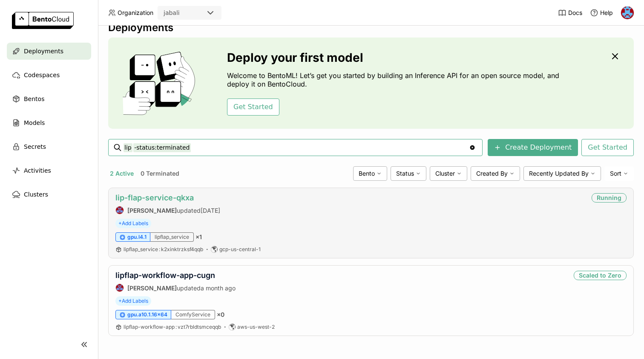  Describe the element at coordinates (193, 315) in the screenshot. I see `div: ComfyService` at that location.